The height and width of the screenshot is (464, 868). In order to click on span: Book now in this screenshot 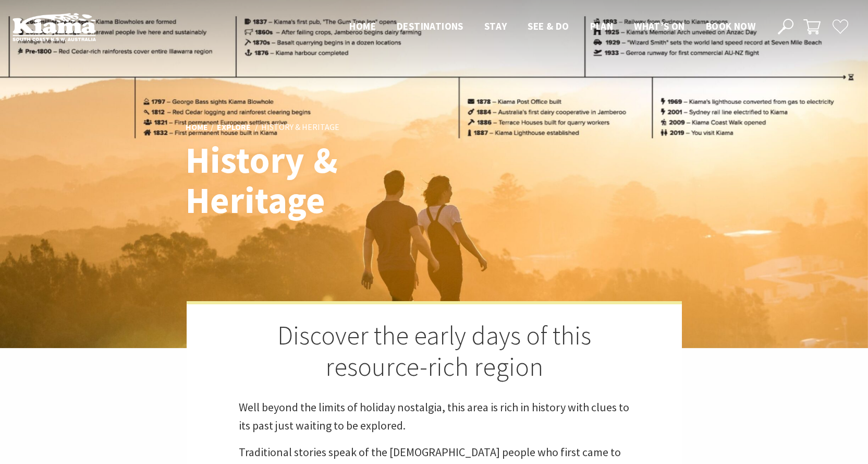, I will do `click(730, 26)`.